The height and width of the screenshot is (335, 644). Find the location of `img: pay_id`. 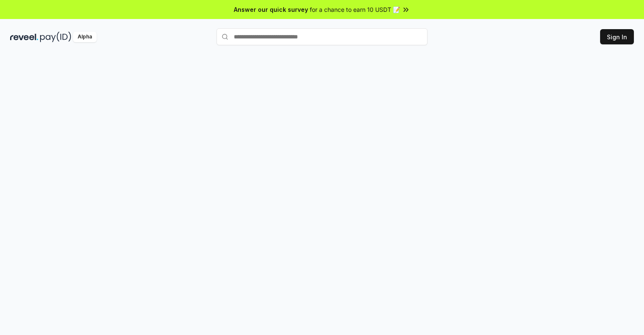

img: pay_id is located at coordinates (56, 37).